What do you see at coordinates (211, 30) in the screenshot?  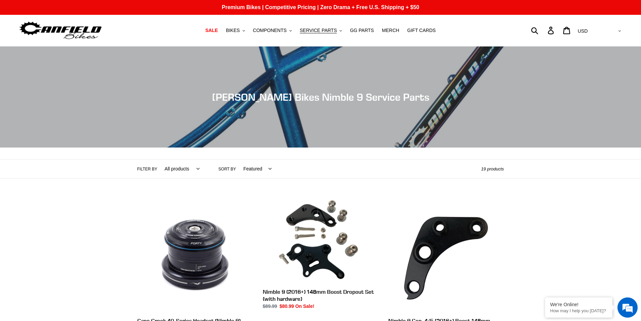 I see `span: SALE` at bounding box center [211, 30].